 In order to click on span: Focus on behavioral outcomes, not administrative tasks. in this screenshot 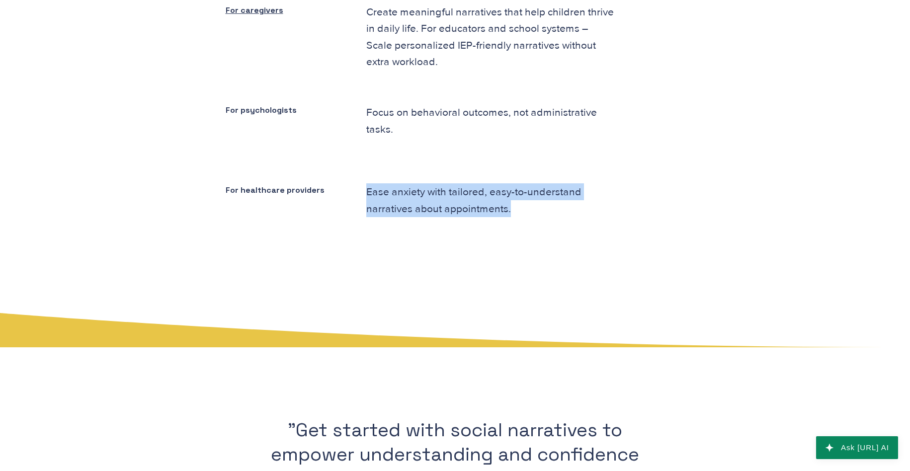, I will do `click(482, 120)`.